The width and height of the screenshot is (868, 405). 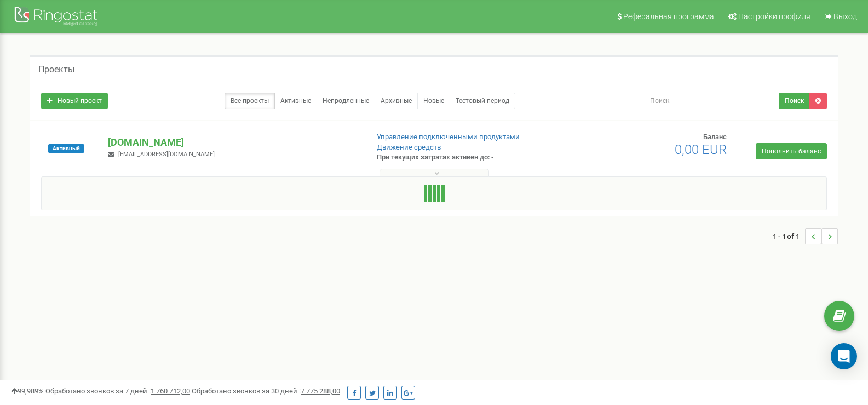 What do you see at coordinates (794, 101) in the screenshot?
I see `button: Поиск` at bounding box center [794, 101].